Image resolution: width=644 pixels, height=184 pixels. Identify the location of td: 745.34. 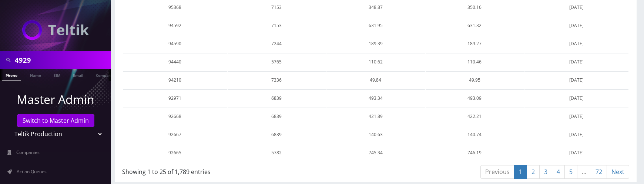
(376, 153).